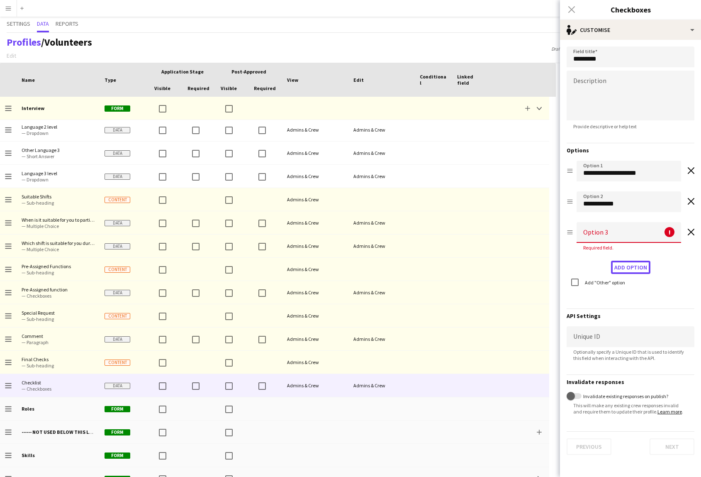  Describe the element at coordinates (631, 30) in the screenshot. I see `div: Customise` at that location.